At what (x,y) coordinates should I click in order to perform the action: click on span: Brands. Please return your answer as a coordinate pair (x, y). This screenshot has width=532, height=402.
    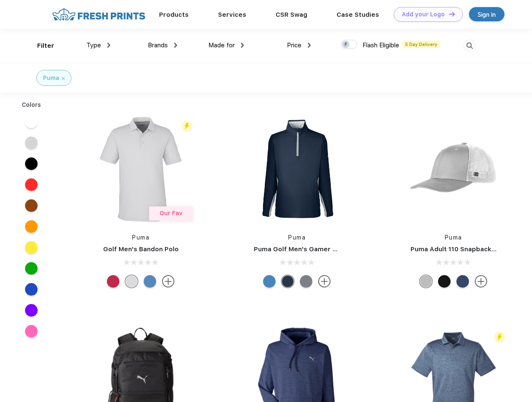
    Looking at the image, I should click on (158, 45).